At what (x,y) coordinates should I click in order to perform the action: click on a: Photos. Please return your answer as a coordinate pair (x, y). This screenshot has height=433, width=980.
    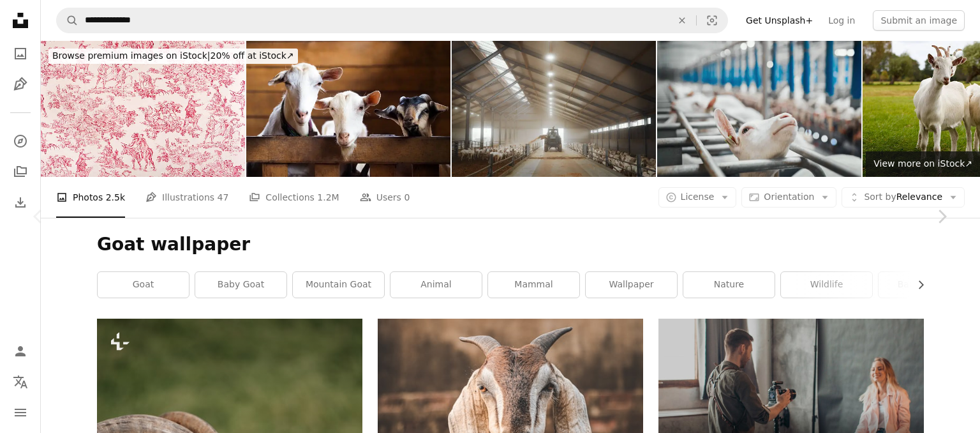
    Looking at the image, I should click on (21, 53).